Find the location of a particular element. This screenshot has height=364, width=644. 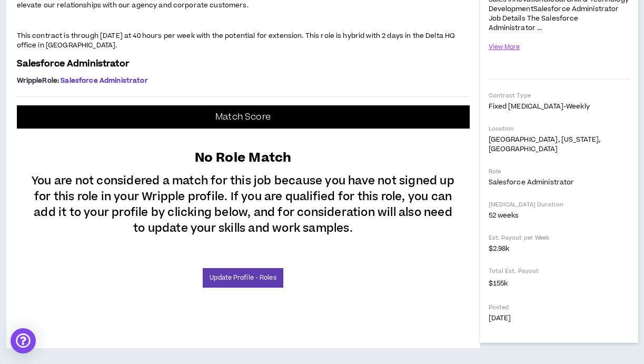

a: Update Profile - Roles is located at coordinates (243, 277).